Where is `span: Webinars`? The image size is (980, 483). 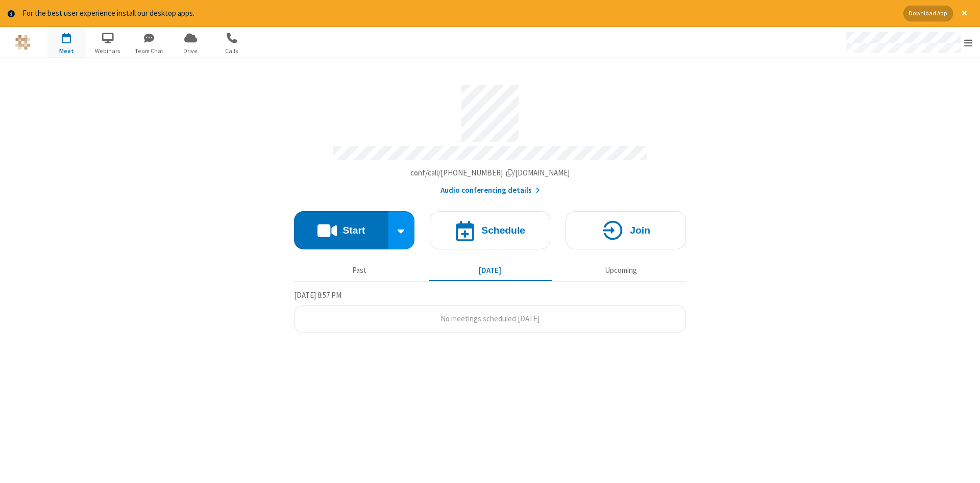 span: Webinars is located at coordinates (108, 51).